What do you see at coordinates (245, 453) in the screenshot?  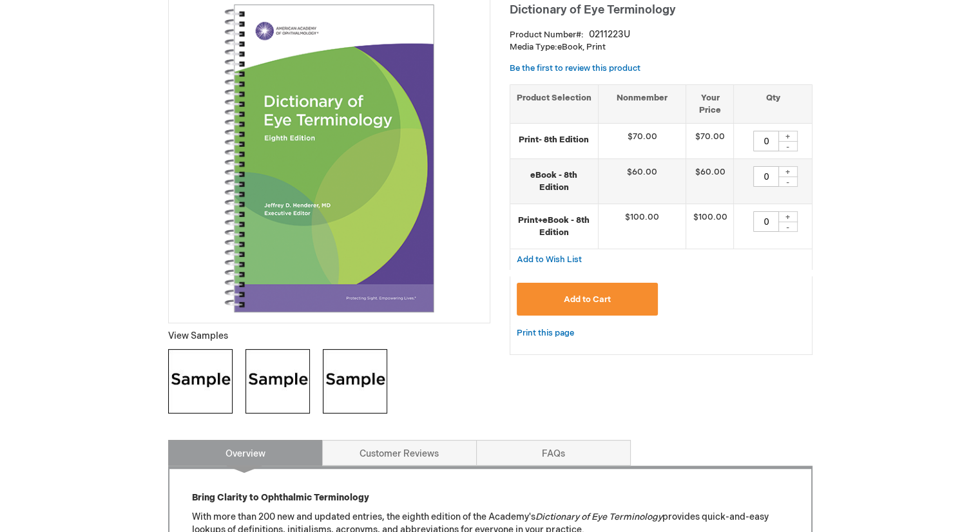 I see `a: Overview` at bounding box center [245, 453].